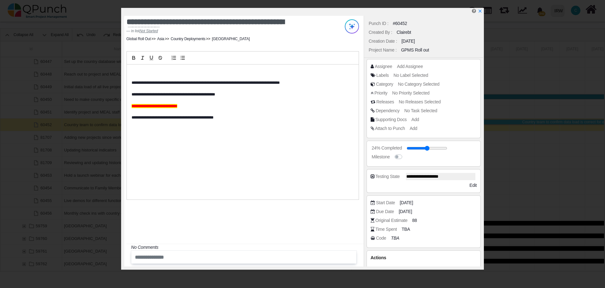 The height and width of the screenshot is (288, 605). I want to click on div: Releases, so click(385, 102).